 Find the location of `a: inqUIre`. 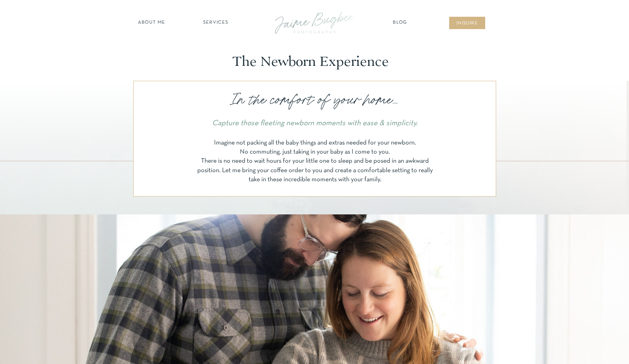

a: inqUIre is located at coordinates (467, 24).